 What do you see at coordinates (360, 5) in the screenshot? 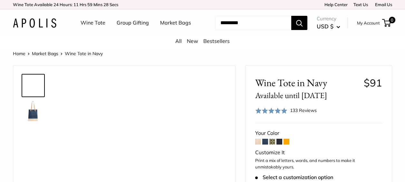
I see `a: Text Us` at bounding box center [360, 5].